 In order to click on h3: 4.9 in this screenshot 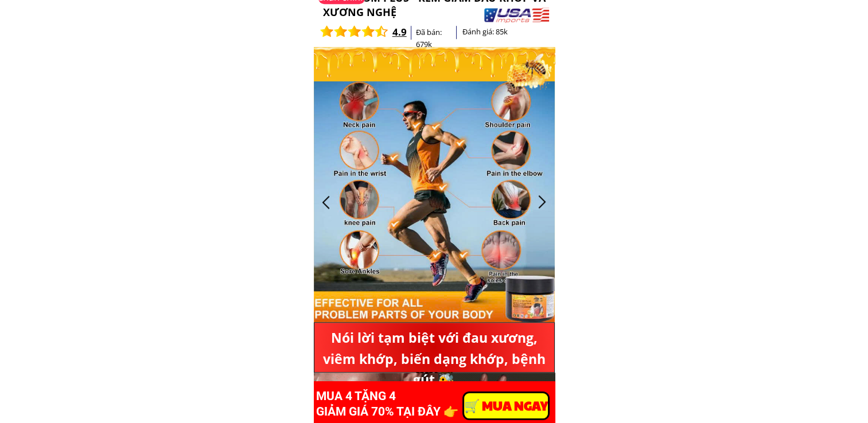, I will do `click(402, 31)`.